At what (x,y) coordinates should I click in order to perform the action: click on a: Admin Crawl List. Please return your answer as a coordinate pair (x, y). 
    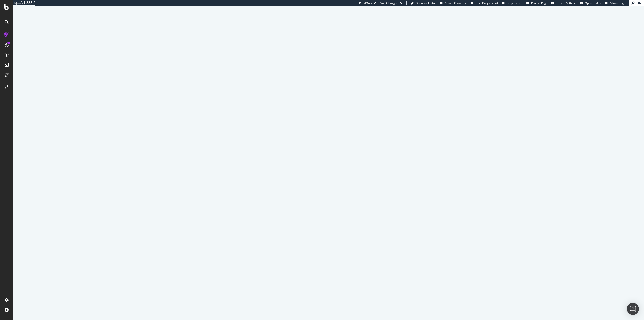
    Looking at the image, I should click on (453, 3).